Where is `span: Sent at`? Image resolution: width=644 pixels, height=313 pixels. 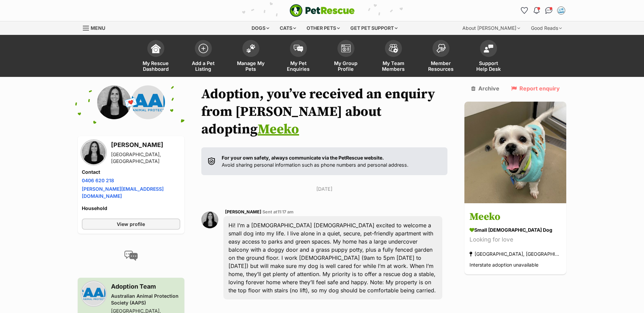
span: Sent at is located at coordinates (278, 212).